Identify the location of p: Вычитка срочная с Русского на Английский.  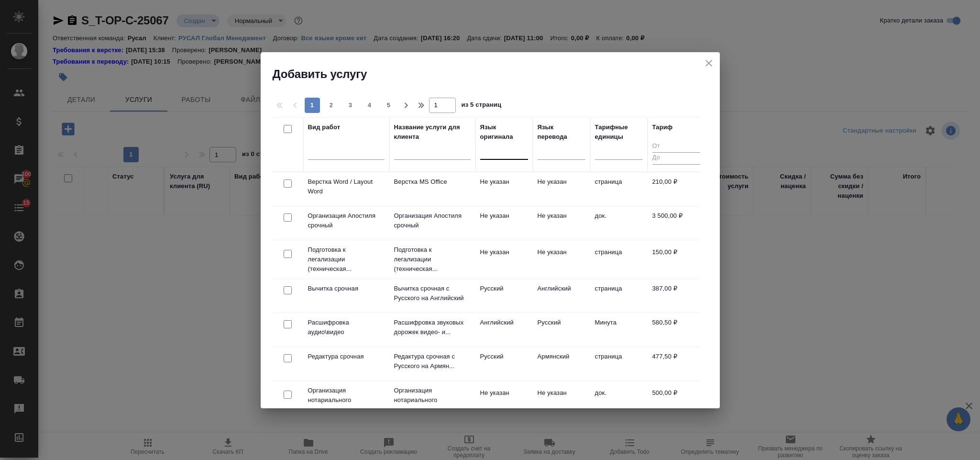
(433, 293).